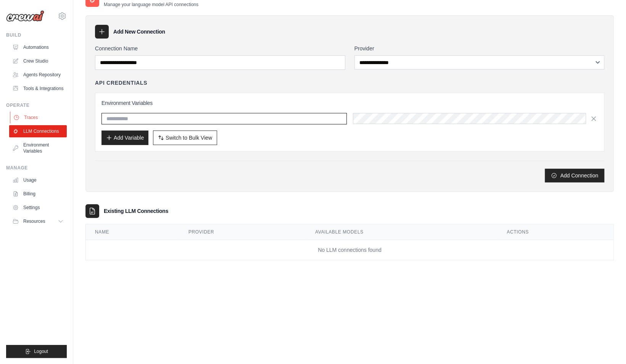 The height and width of the screenshot is (364, 626). I want to click on a: Usage, so click(38, 180).